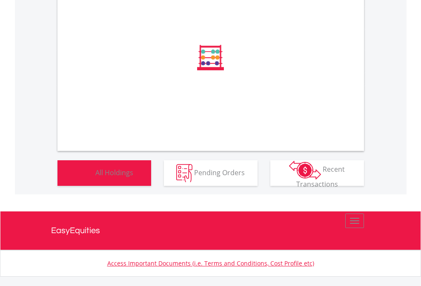  What do you see at coordinates (104, 173) in the screenshot?
I see `button: All Holdings` at bounding box center [104, 173].